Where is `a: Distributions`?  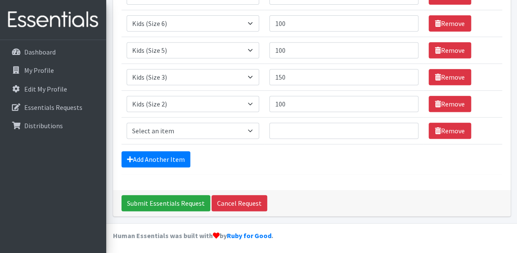
a: Distributions is located at coordinates (53, 125).